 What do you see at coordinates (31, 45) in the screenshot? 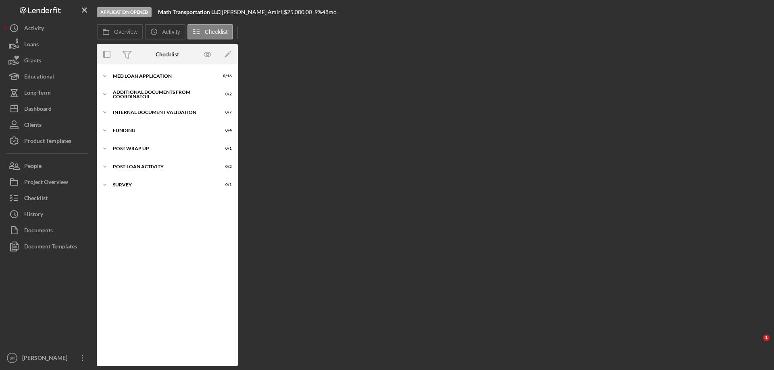
I see `div: Loans` at bounding box center [31, 45].